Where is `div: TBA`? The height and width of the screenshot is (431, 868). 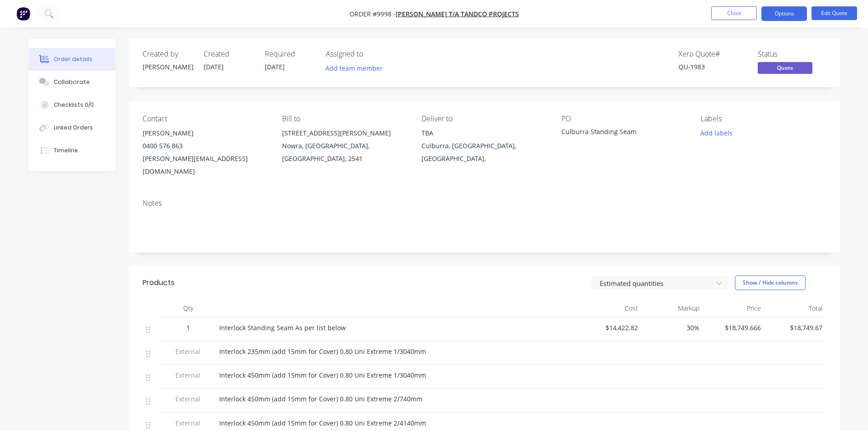
div: TBA is located at coordinates (484, 133).